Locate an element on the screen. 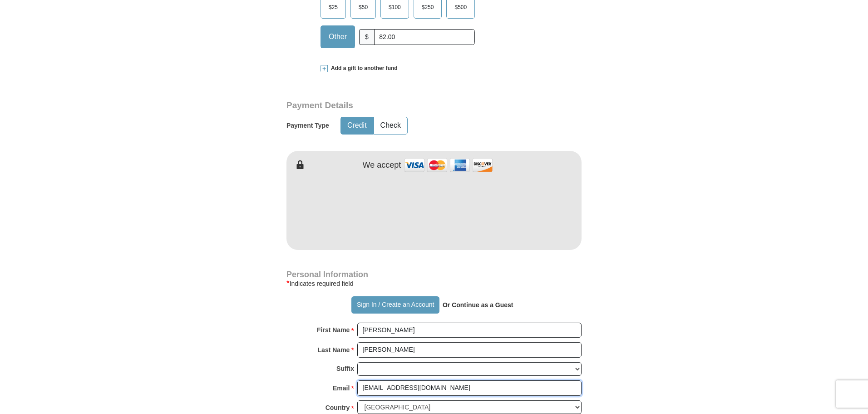 The image size is (868, 414). span: Add a gift to another fund is located at coordinates (363, 68).